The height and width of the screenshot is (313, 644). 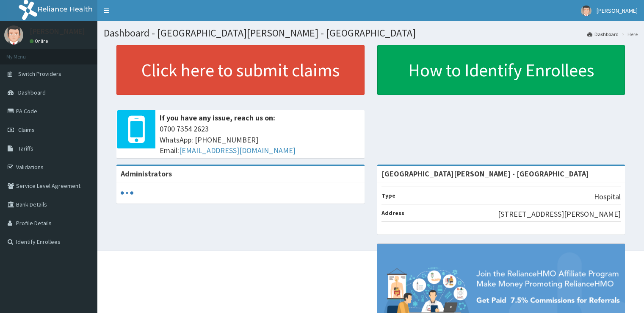 I want to click on a: Dashboard, so click(x=603, y=34).